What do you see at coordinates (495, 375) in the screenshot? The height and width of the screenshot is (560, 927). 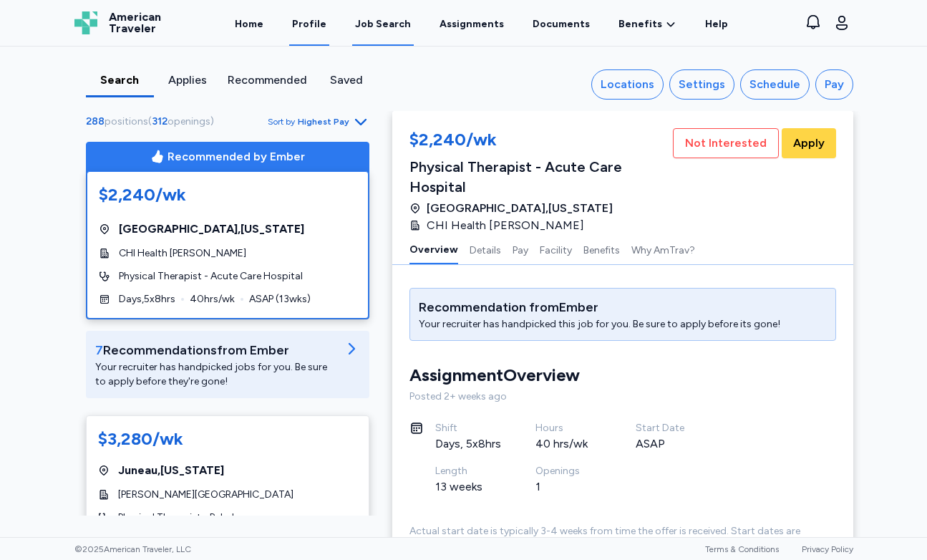 I see `div: Assignment Overview` at bounding box center [495, 375].